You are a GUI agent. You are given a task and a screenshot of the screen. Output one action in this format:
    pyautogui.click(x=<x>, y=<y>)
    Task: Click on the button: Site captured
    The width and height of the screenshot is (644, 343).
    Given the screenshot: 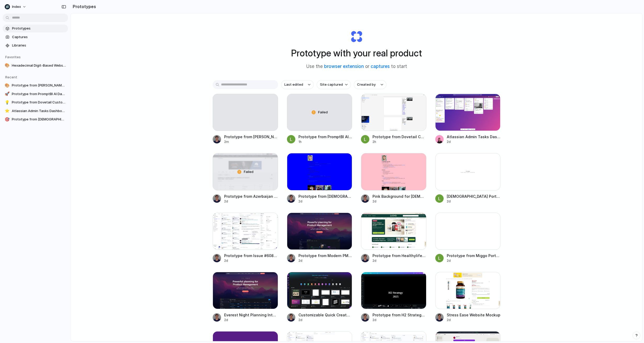 What is the action you would take?
    pyautogui.click(x=333, y=85)
    